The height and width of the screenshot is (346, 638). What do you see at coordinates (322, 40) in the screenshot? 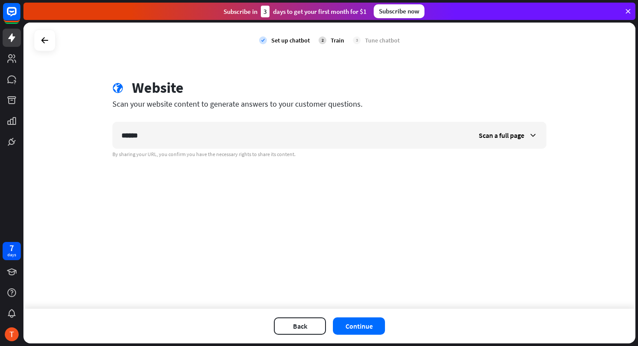
I see `div: 2` at bounding box center [322, 40].